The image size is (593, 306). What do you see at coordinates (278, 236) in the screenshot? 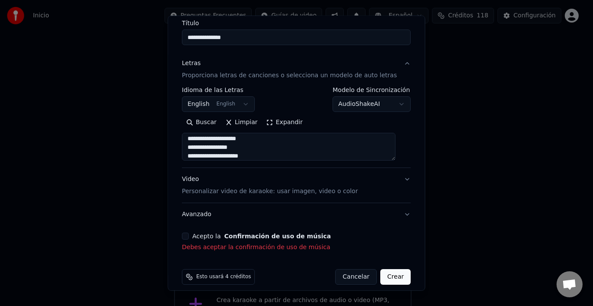
I see `button: Acepto la` at bounding box center [278, 236].